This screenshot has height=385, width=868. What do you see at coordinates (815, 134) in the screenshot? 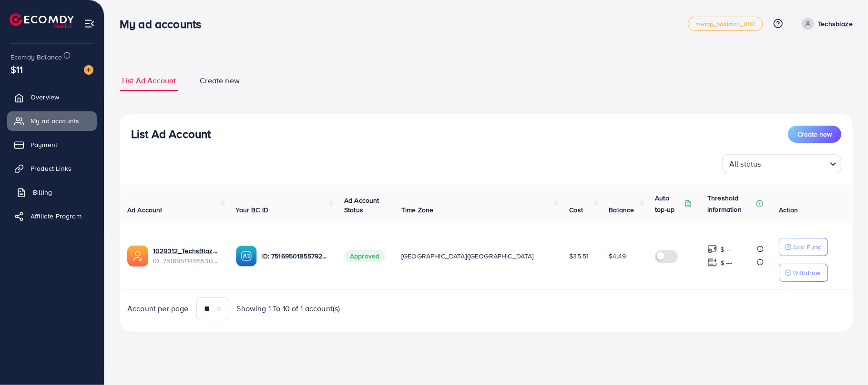
I see `button: Create new` at bounding box center [815, 134].